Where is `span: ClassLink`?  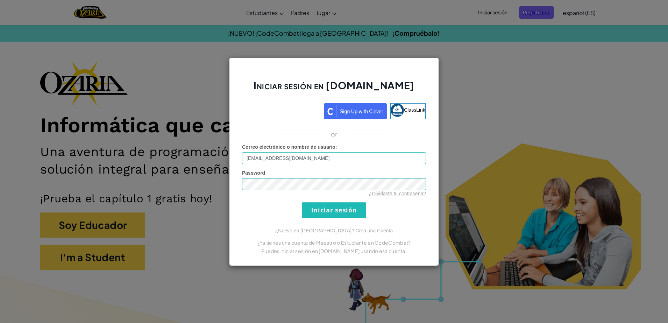
span: ClassLink is located at coordinates (414, 109).